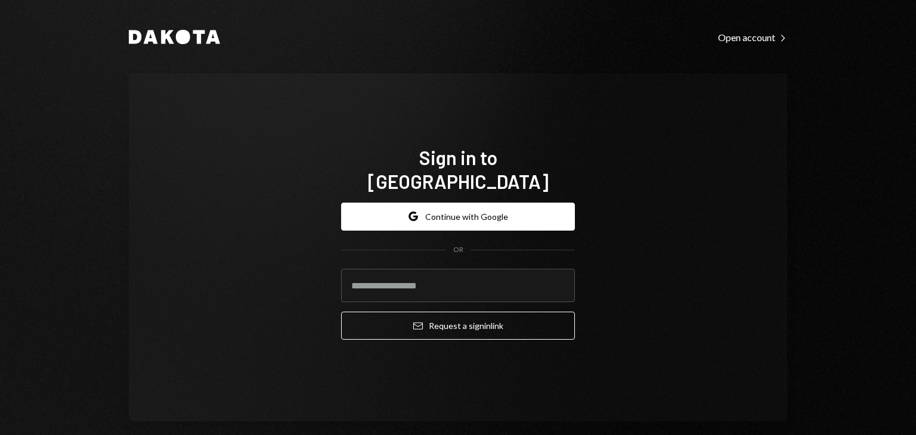  Describe the element at coordinates (458, 217) in the screenshot. I see `button: Continue with Google` at that location.